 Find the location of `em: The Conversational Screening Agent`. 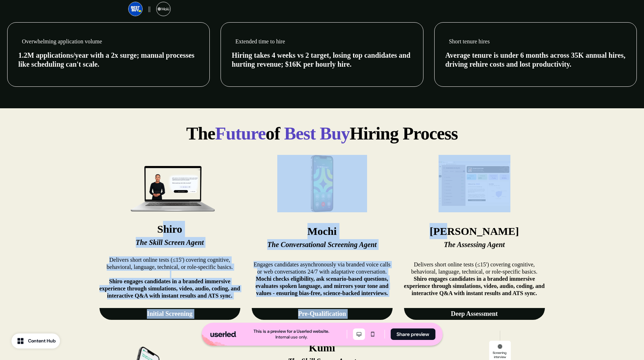

em: The Conversational Screening Agent is located at coordinates (322, 245).